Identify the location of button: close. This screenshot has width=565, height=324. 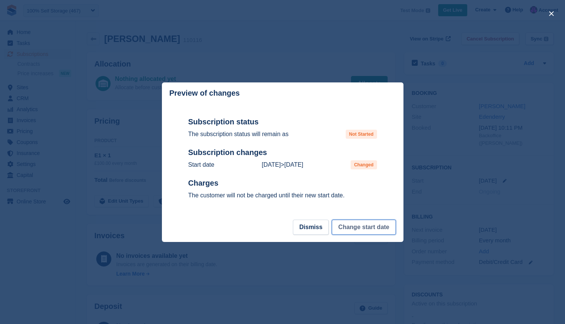
(552, 14).